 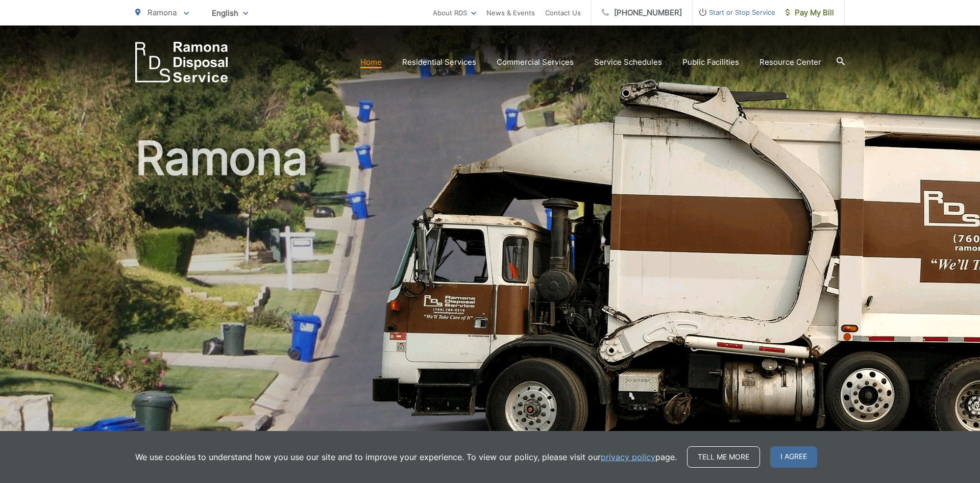 What do you see at coordinates (790, 62) in the screenshot?
I see `a: Resource Center` at bounding box center [790, 62].